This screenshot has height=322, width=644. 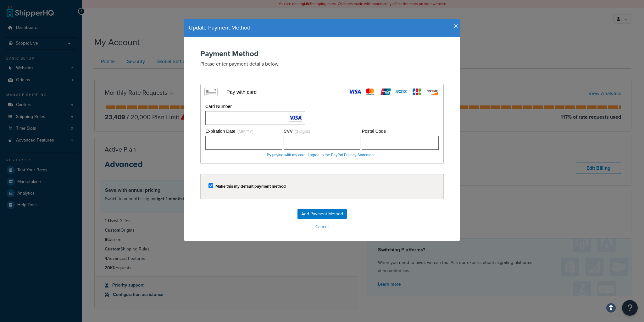 What do you see at coordinates (322, 132) in the screenshot?
I see `div: CVV` at bounding box center [322, 132].